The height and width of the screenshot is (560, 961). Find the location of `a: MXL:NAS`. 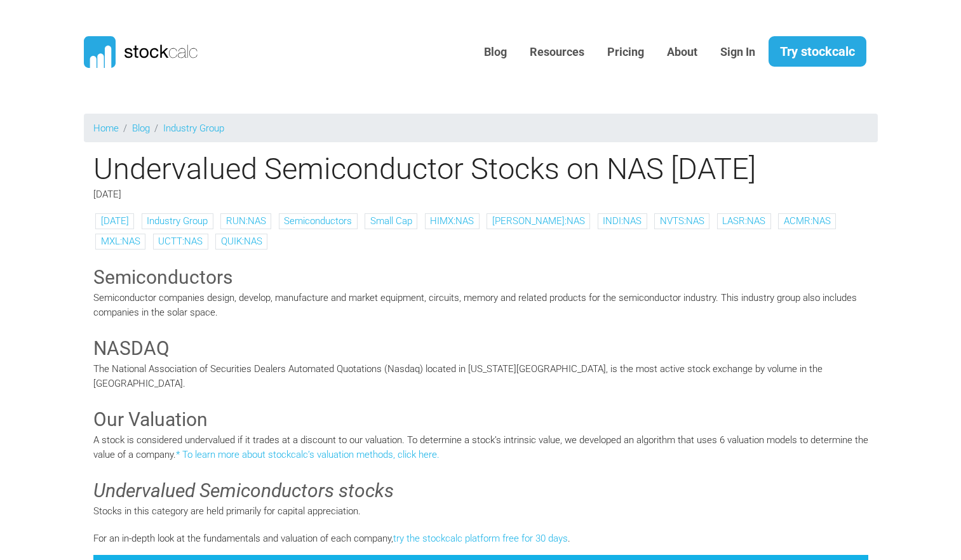

a: MXL:NAS is located at coordinates (121, 241).